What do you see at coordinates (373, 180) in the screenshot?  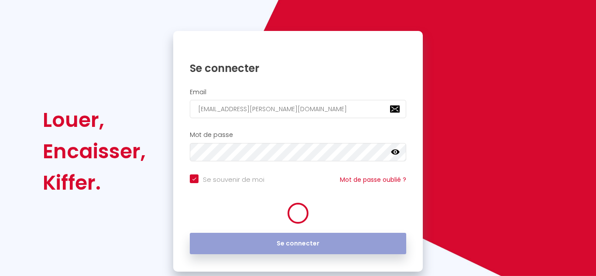 I see `a: Mot de passe oublié ?` at bounding box center [373, 180].